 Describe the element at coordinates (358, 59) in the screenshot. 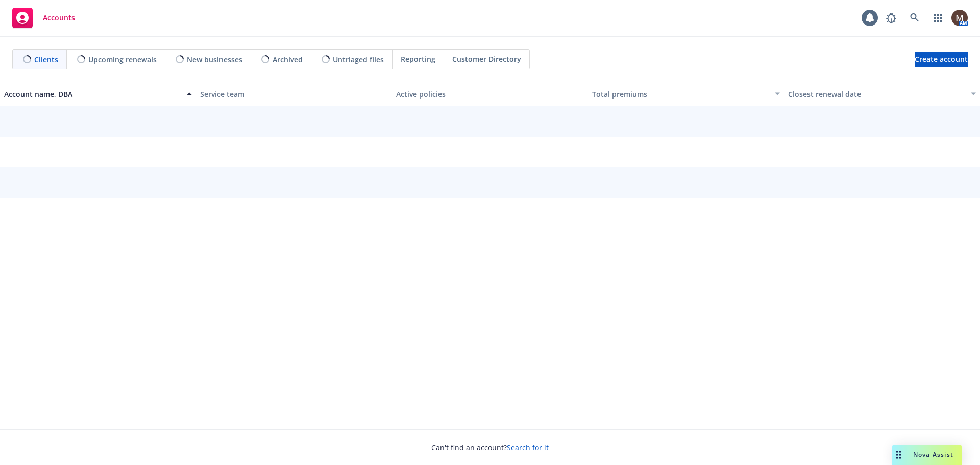

I see `span: Untriaged files` at that location.